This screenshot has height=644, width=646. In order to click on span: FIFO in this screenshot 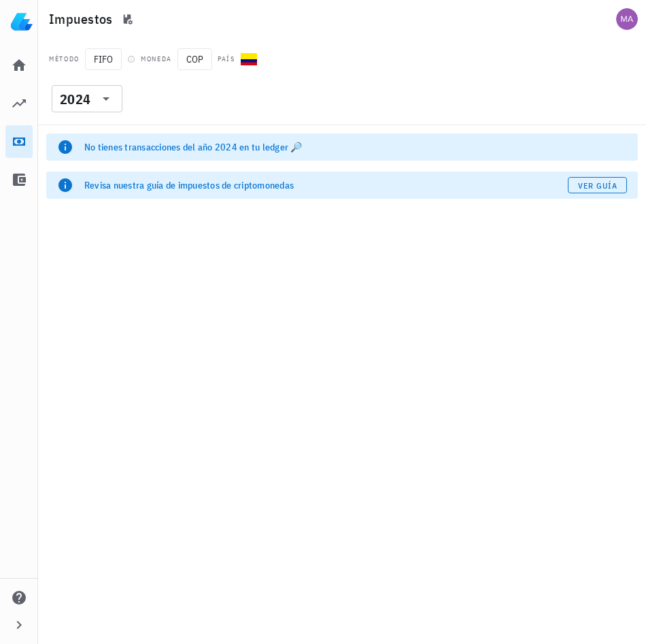, I will do `click(103, 59)`.